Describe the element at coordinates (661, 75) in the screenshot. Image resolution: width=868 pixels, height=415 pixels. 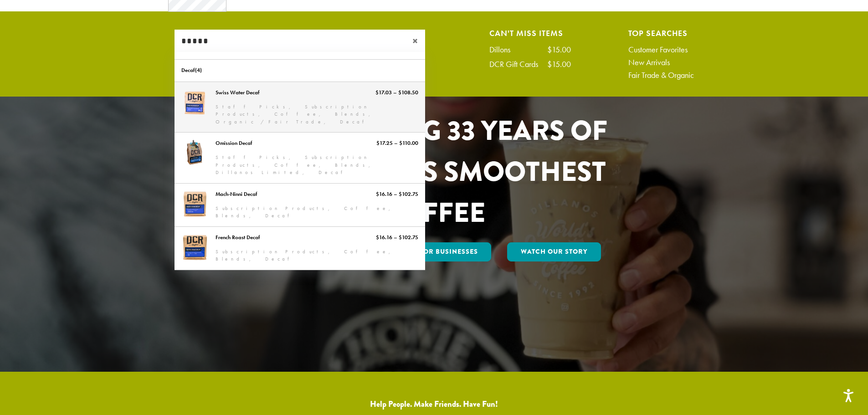
I see `a: Fair Trade & Organic` at that location.